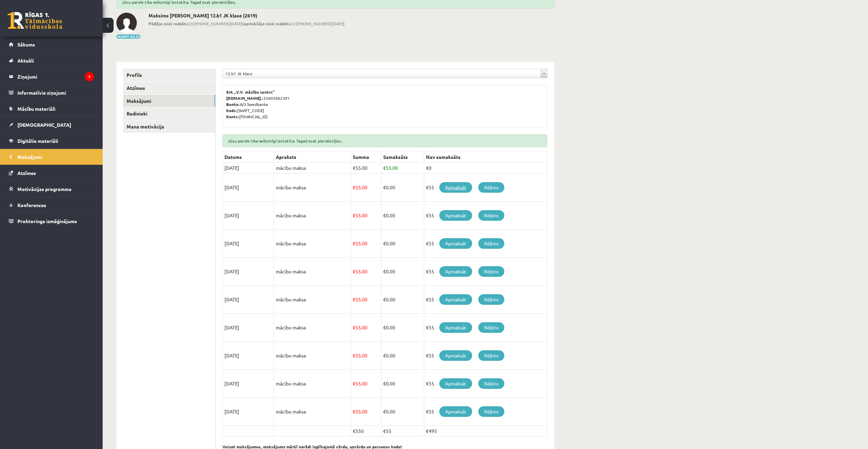  I want to click on th: Apraksts, so click(312, 157).